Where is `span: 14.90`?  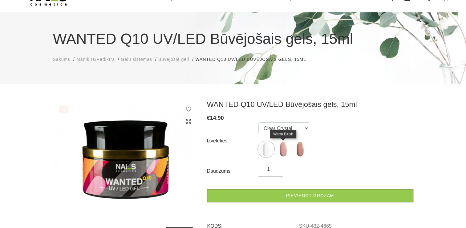 span: 14.90 is located at coordinates (217, 118).